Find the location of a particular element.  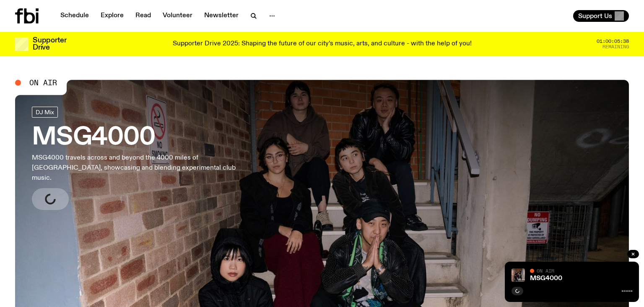

h3: Supporter Drive is located at coordinates (50, 44).